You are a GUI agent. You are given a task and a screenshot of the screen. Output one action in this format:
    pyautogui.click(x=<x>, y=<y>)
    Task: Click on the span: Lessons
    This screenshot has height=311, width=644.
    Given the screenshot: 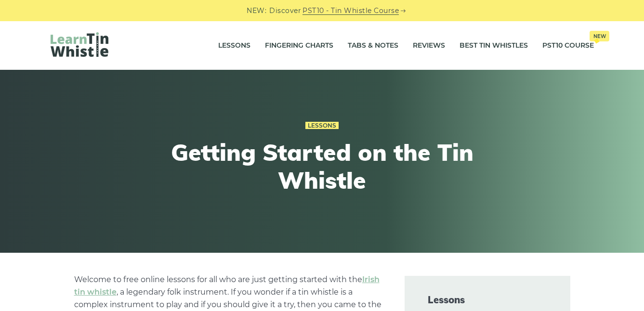 What is the action you would take?
    pyautogui.click(x=488, y=300)
    